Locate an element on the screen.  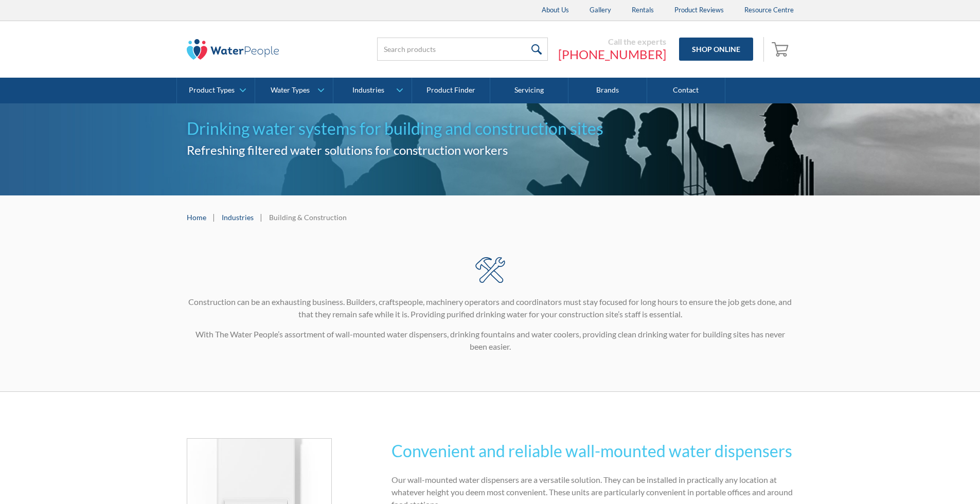
div: Call the experts is located at coordinates (613, 42).